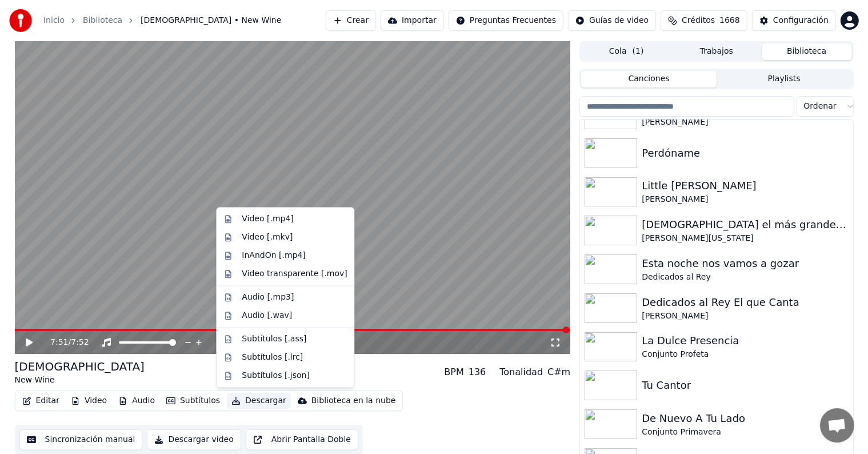 This screenshot has height=454, width=868. What do you see at coordinates (102, 20) in the screenshot?
I see `a: Biblioteca` at bounding box center [102, 20].